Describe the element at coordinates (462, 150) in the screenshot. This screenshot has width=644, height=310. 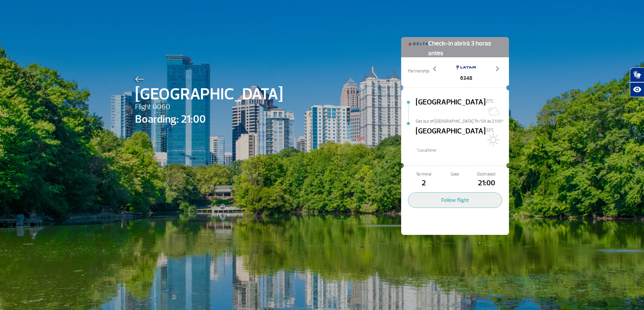
I see `span: * Local time` at that location.